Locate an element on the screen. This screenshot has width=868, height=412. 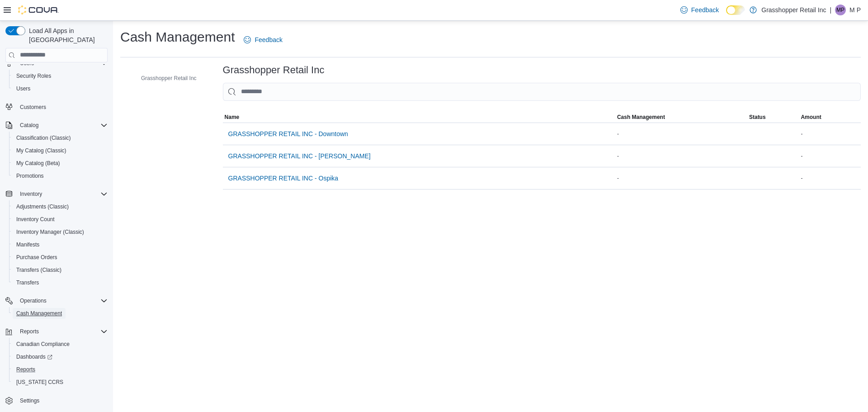
button: Classification (Classic) is located at coordinates (61, 138).